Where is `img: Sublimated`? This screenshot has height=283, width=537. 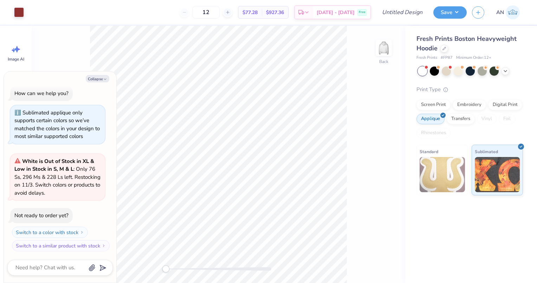
img: Sublimated is located at coordinates (498, 174).